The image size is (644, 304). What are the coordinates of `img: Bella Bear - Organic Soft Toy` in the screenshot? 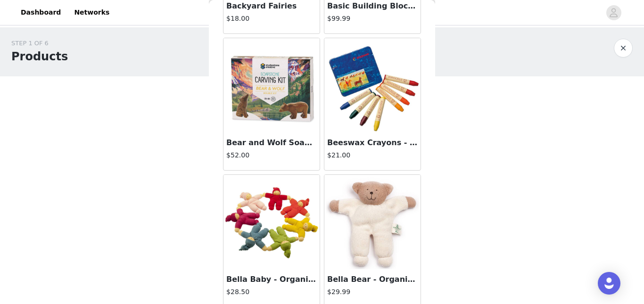 It's located at (373, 222).